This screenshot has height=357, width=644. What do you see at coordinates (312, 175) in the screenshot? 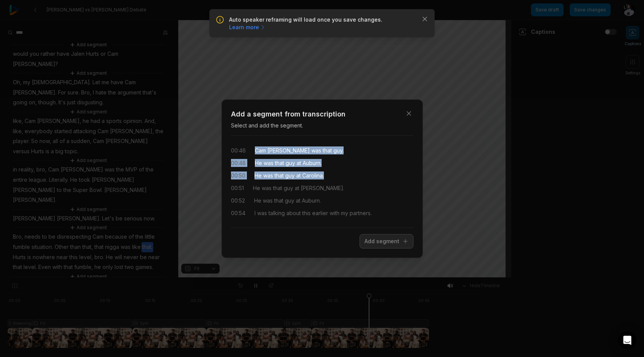
I see `span: Carolina.` at bounding box center [312, 175].